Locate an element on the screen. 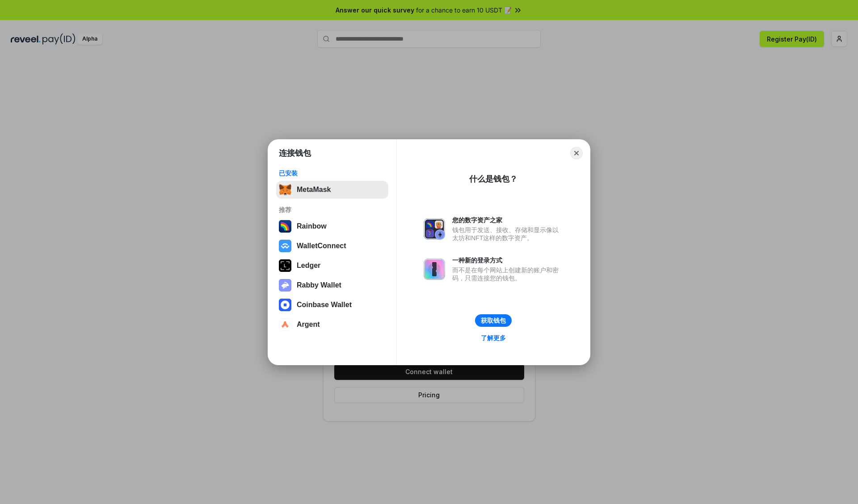  div: Rainbow is located at coordinates (311, 226).